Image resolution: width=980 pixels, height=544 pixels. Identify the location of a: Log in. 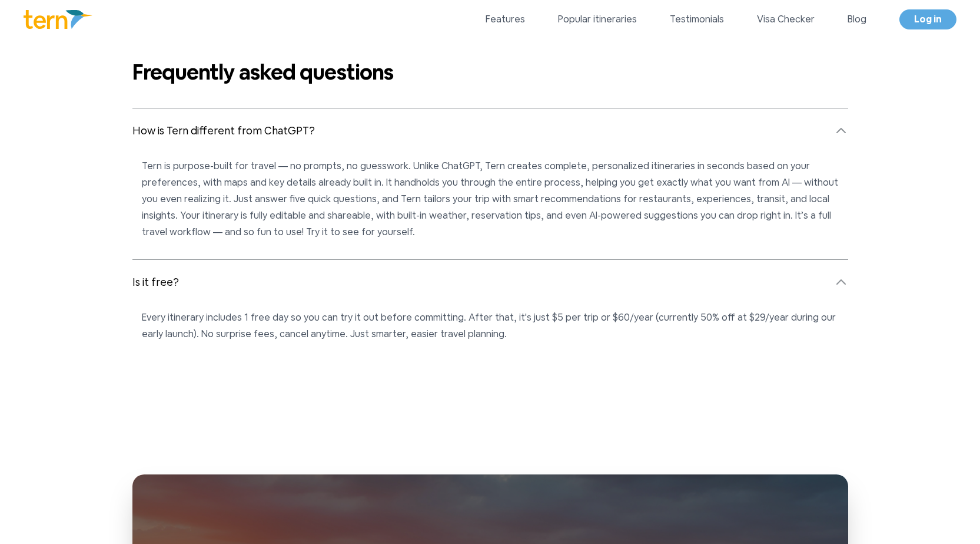
(928, 20).